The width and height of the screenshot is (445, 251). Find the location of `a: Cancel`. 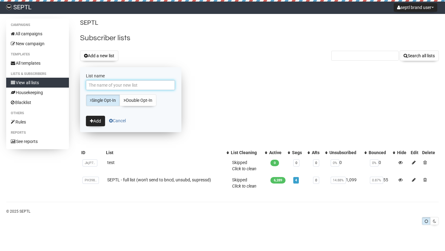

a: Cancel is located at coordinates (117, 121).